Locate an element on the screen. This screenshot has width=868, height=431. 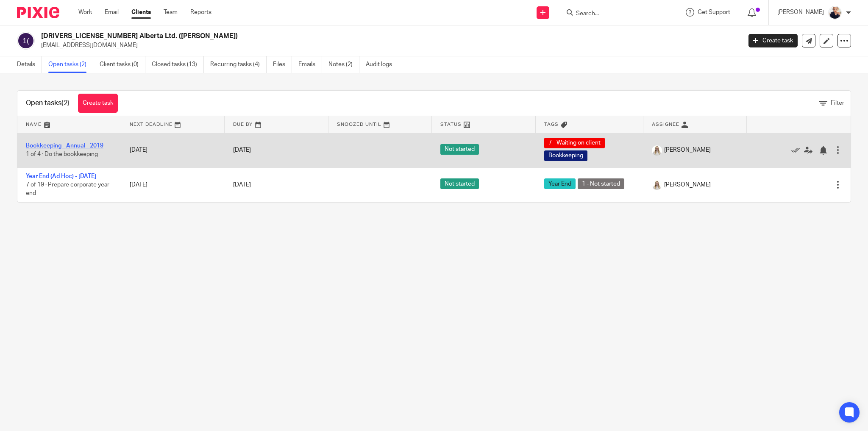
a: Notes (2) is located at coordinates (344, 64).